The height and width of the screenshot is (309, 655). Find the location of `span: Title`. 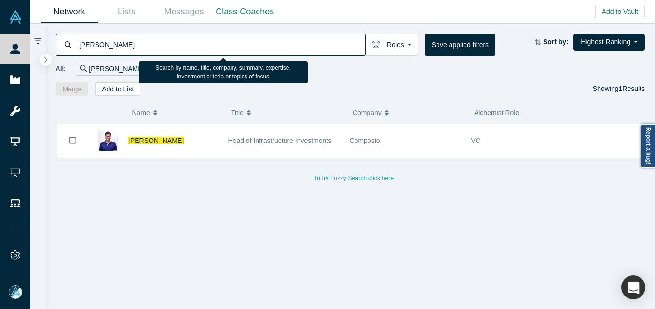

span: Title is located at coordinates (237, 113).